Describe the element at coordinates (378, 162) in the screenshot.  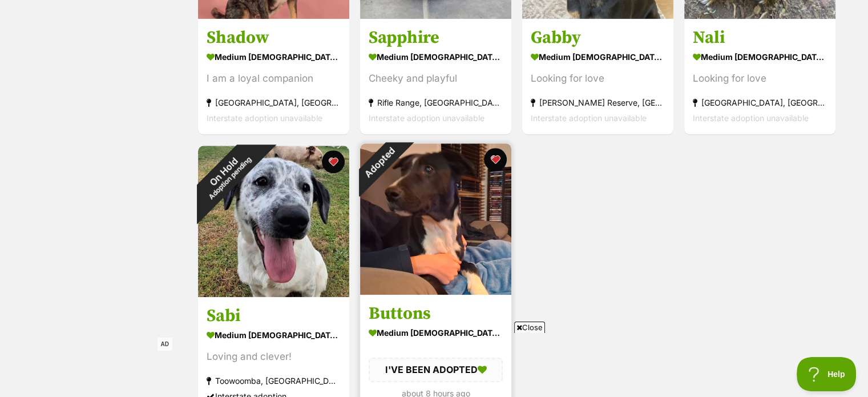
I see `div: Adopted` at that location.